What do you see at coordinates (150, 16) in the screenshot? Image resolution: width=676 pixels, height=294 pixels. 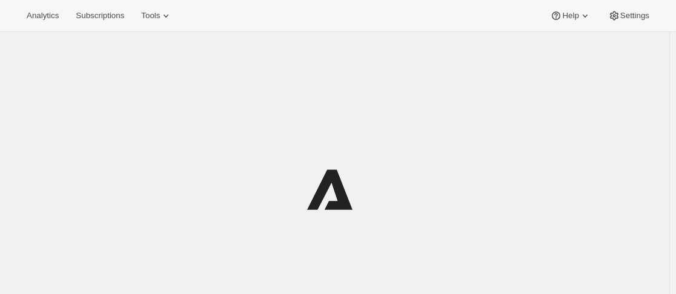 I see `span: Tools` at bounding box center [150, 16].